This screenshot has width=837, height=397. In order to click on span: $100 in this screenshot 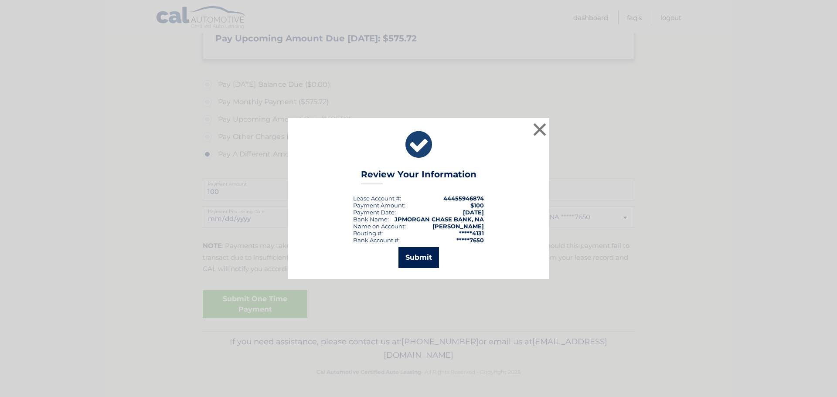, I will do `click(477, 205)`.